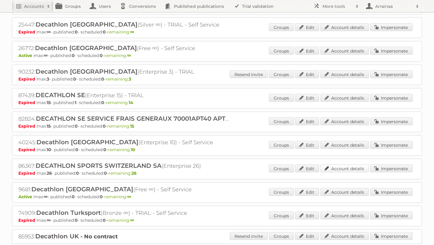 This screenshot has height=245, width=434. What do you see at coordinates (60, 95) in the screenshot?
I see `span: DECATHLON SE` at bounding box center [60, 95].